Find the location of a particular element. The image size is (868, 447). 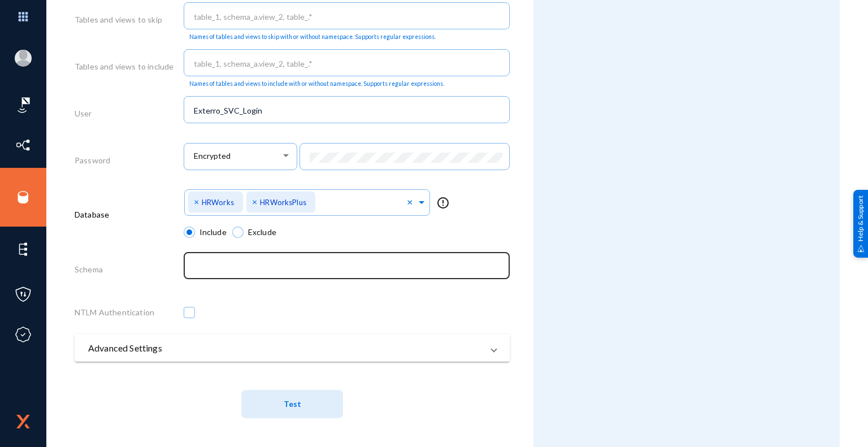

label: Database is located at coordinates (91, 214).